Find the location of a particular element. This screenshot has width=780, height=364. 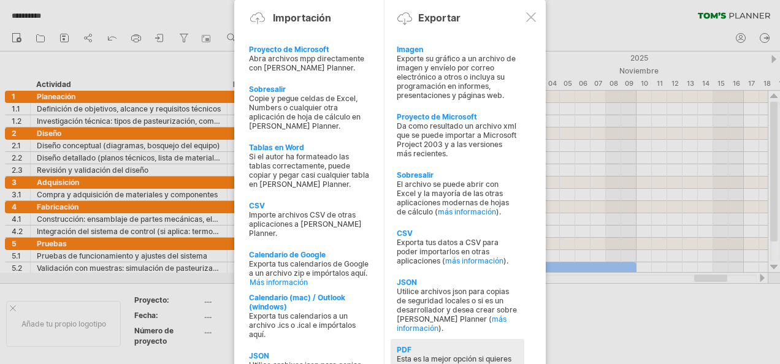

div: Exportar is located at coordinates (439, 18).